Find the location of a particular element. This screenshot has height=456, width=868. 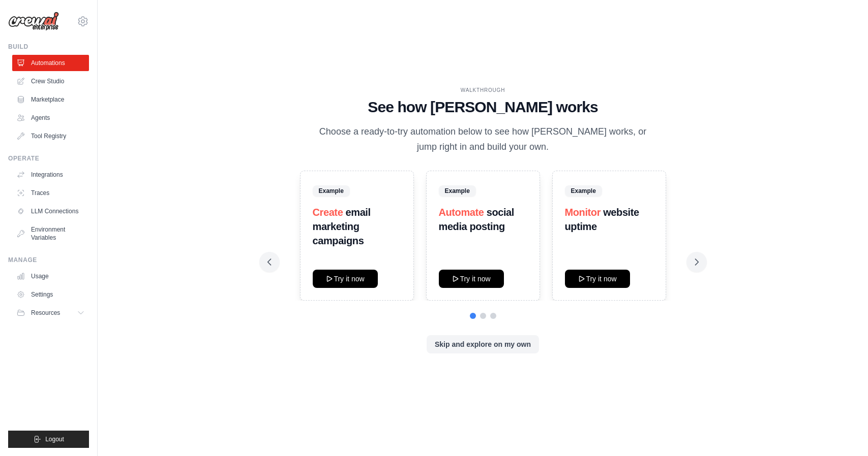

span: Logout is located at coordinates (54, 440).